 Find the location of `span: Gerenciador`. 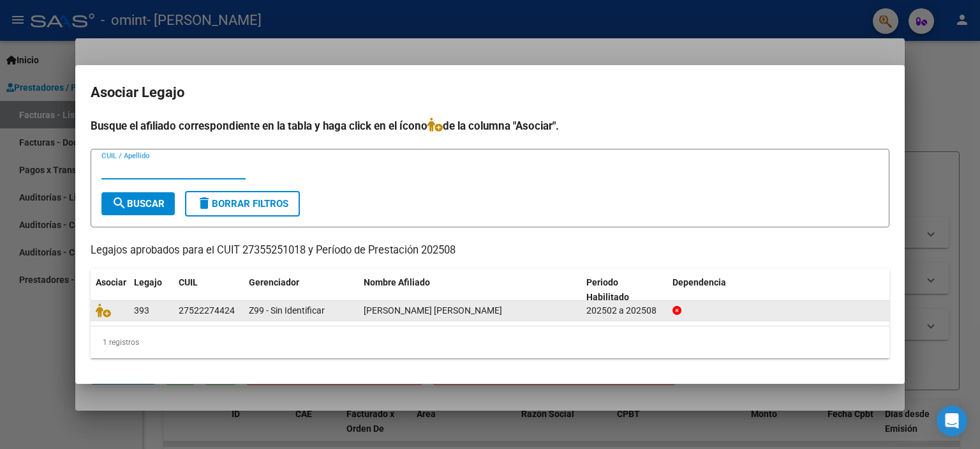

span: Gerenciador is located at coordinates (274, 282).